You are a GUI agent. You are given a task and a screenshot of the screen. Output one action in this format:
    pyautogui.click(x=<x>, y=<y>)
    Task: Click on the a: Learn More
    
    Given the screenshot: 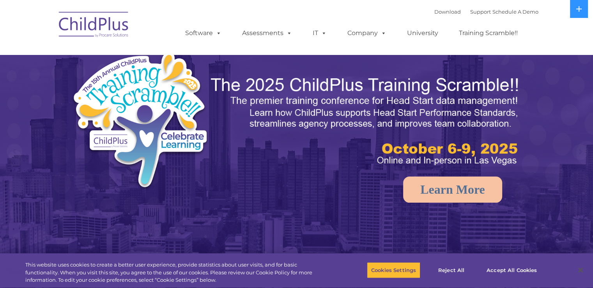 What is the action you would take?
    pyautogui.click(x=452, y=189)
    